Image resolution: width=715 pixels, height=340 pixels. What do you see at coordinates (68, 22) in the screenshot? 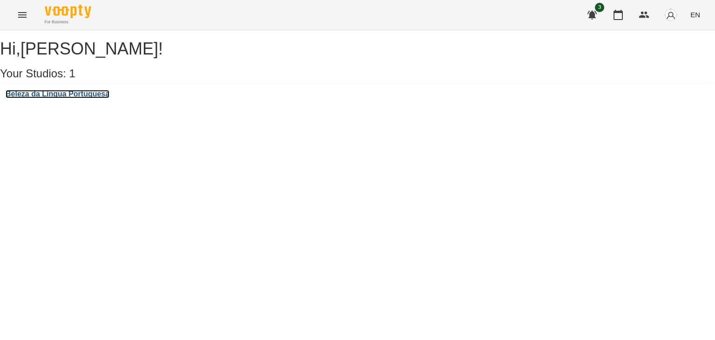
I see `span: For Business` at bounding box center [68, 22].